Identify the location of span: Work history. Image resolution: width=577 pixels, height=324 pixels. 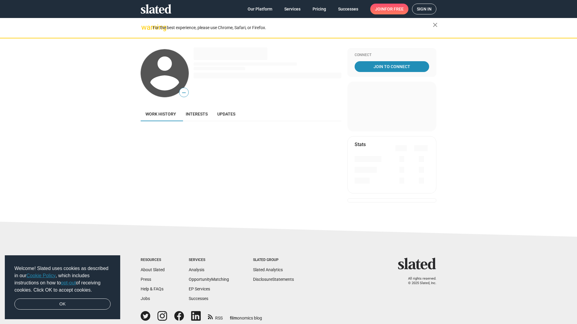
(161, 114).